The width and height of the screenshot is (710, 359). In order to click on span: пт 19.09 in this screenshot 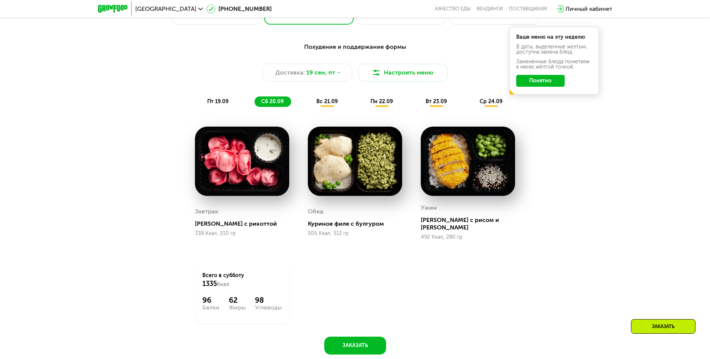, I will do `click(218, 101)`.